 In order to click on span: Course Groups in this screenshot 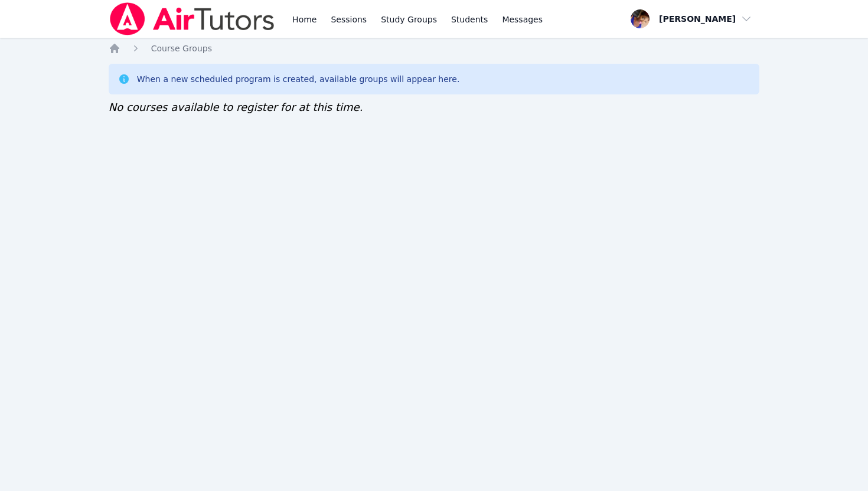, I will do `click(182, 48)`.